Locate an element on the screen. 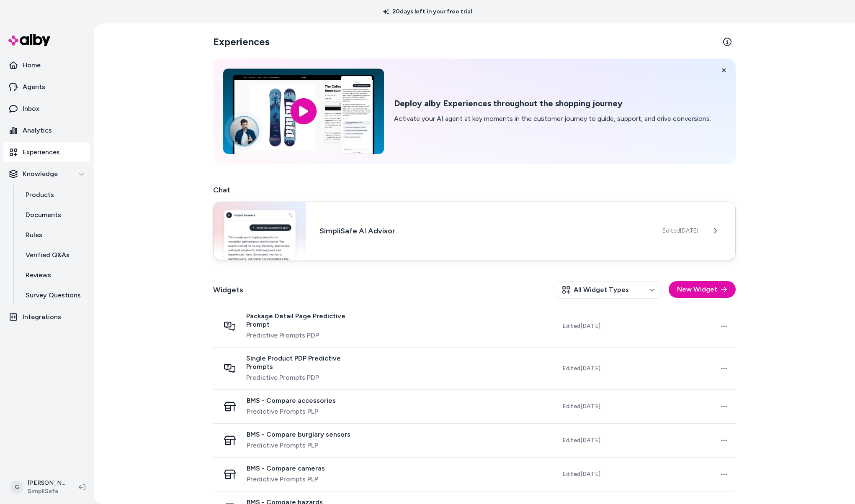 The image size is (855, 504). p: Verified Q&As is located at coordinates (47, 256).